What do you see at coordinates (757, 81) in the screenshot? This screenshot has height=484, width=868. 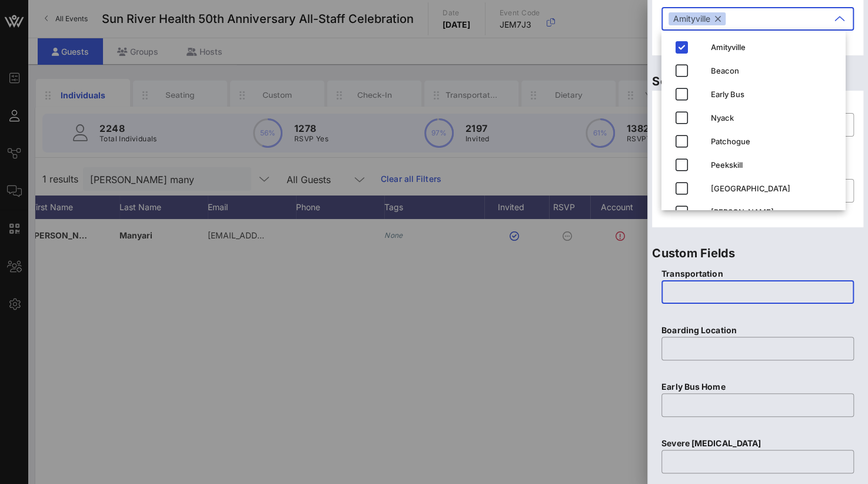 I see `p: Seating` at bounding box center [757, 81].